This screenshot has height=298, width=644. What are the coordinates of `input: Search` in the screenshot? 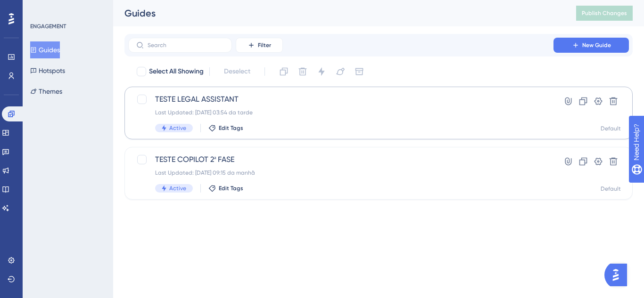 It's located at (186, 45).